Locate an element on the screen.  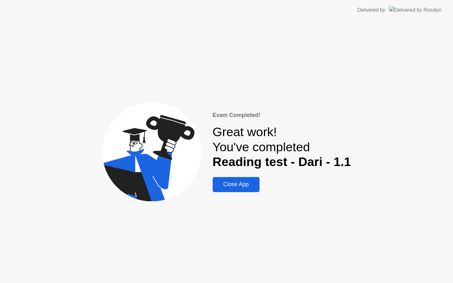
img: Delivered by Rosalyn is located at coordinates (416, 10).